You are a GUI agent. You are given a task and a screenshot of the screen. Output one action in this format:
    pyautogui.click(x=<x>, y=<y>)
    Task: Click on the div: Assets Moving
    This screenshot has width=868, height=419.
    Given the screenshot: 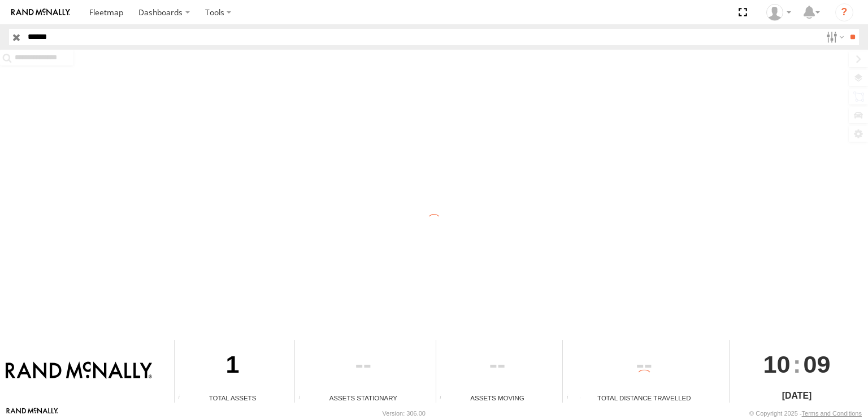 What is the action you would take?
    pyautogui.click(x=497, y=398)
    